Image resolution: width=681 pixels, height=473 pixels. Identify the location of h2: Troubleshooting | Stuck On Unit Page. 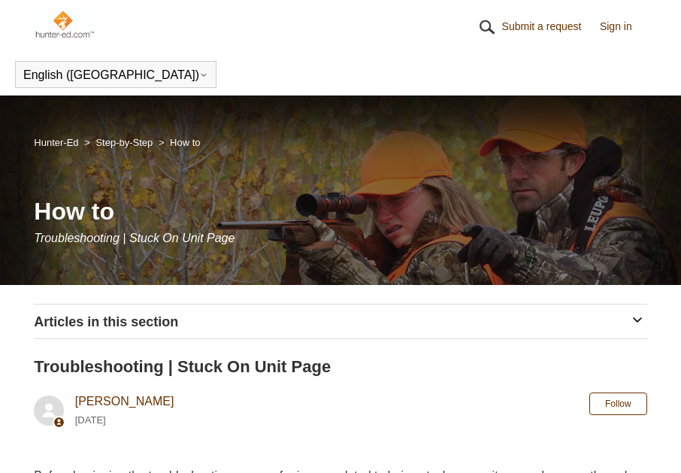
(340, 366).